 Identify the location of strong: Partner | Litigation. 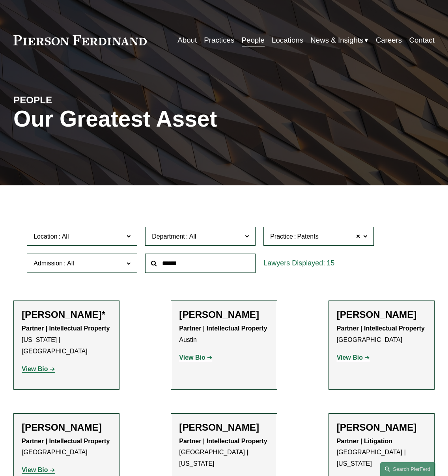
(364, 441).